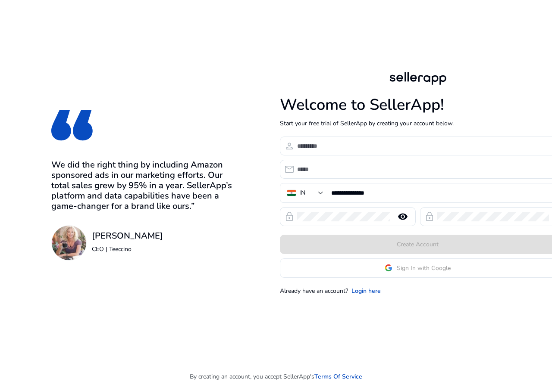 This screenshot has height=388, width=552. Describe the element at coordinates (302, 193) in the screenshot. I see `div: IN` at that location.